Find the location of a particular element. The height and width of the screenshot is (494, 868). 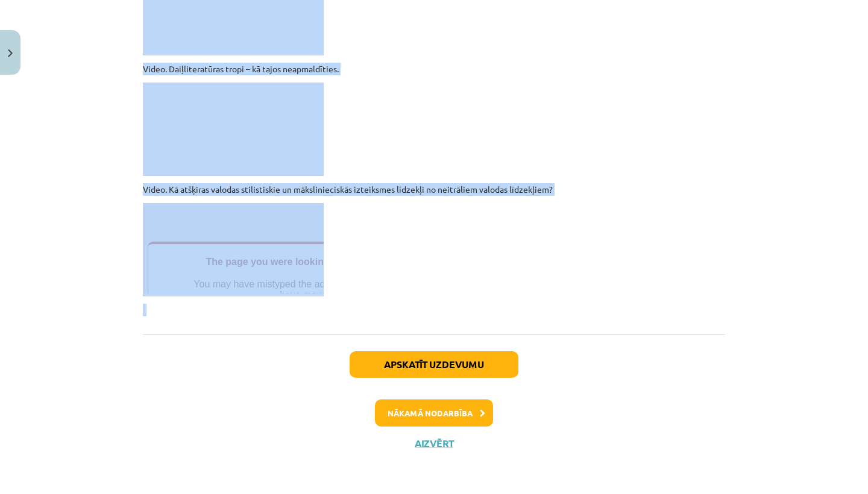

button: Aizvērt is located at coordinates (434, 443).